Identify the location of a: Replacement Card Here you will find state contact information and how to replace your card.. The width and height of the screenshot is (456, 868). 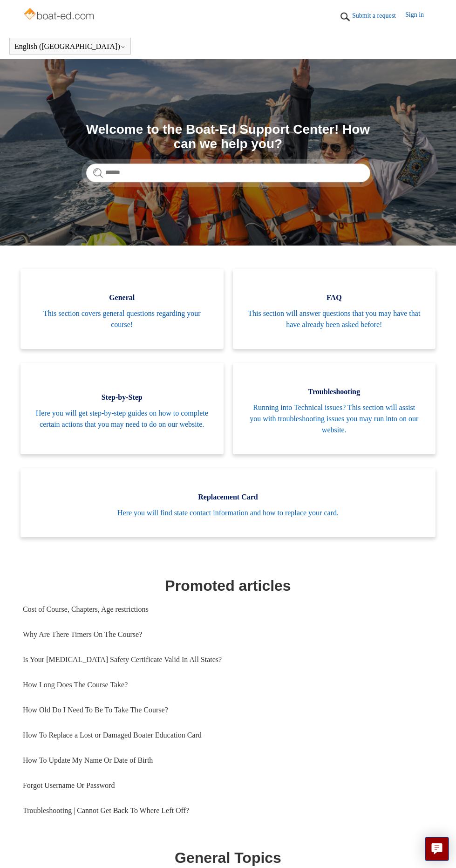
(228, 502).